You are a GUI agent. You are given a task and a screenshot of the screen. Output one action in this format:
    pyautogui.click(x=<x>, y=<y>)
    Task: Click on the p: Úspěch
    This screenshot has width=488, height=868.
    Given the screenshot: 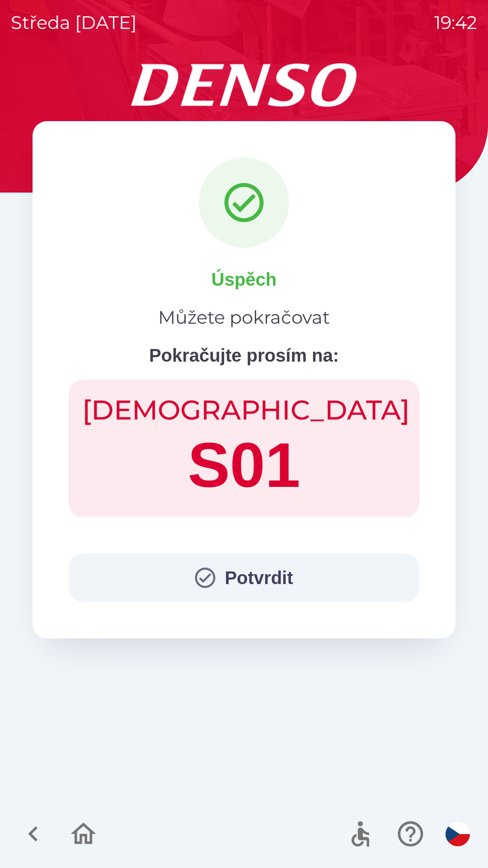 What is the action you would take?
    pyautogui.click(x=244, y=280)
    